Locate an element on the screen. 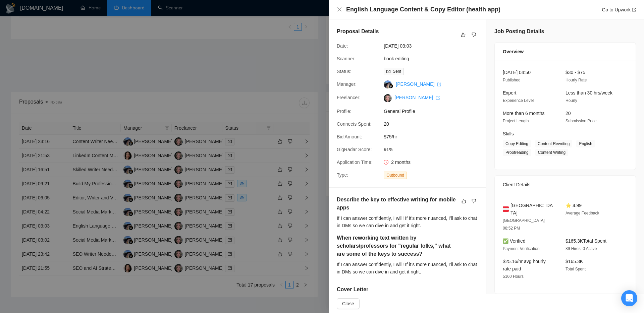  span: Bid Amount: is located at coordinates (350, 137).